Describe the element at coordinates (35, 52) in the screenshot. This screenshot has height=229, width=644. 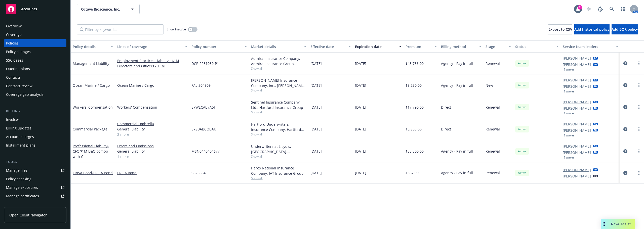
I see `a: Policy changes` at that location.